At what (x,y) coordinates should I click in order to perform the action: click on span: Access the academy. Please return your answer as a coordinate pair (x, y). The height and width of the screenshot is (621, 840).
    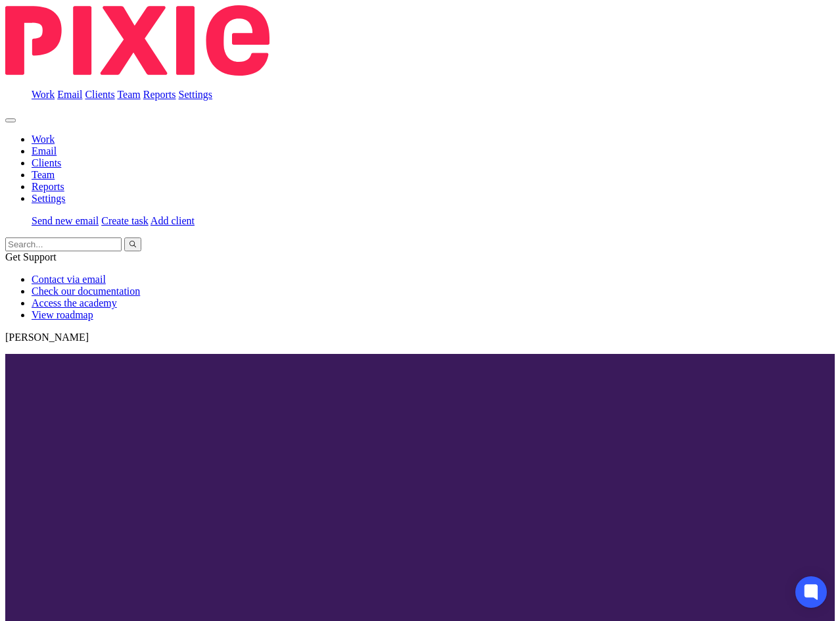
    Looking at the image, I should click on (75, 302).